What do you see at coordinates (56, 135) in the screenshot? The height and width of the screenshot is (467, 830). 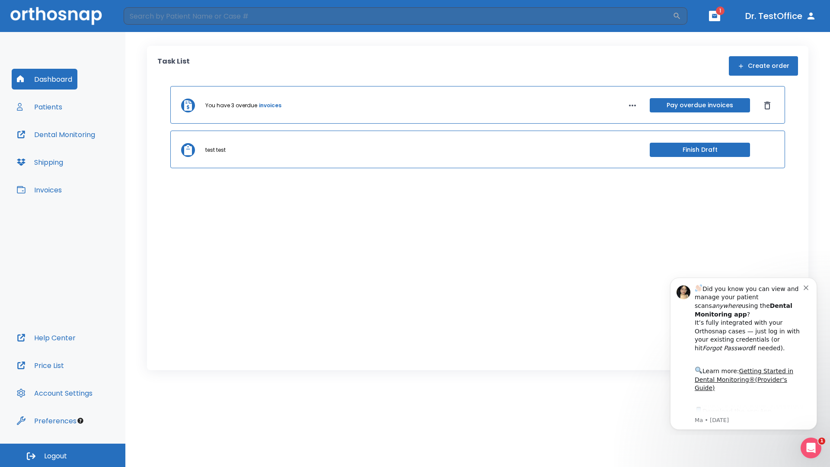 I see `button: Dental Monitoring` at bounding box center [56, 135].